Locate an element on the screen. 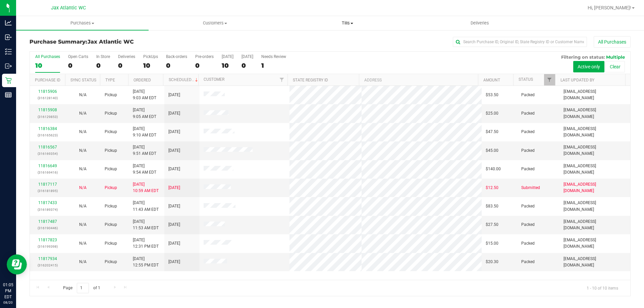 This screenshot has width=644, height=308. a: 11817117 is located at coordinates (47, 184).